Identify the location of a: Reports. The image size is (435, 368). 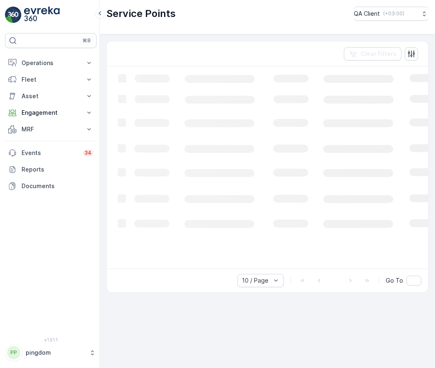
(51, 169).